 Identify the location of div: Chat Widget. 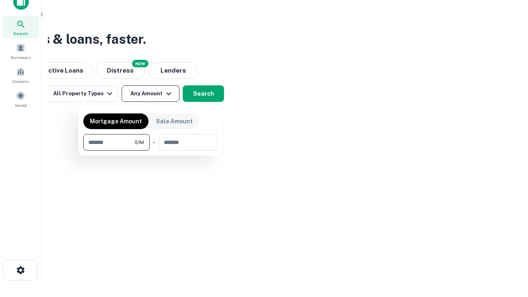
(508, 251).